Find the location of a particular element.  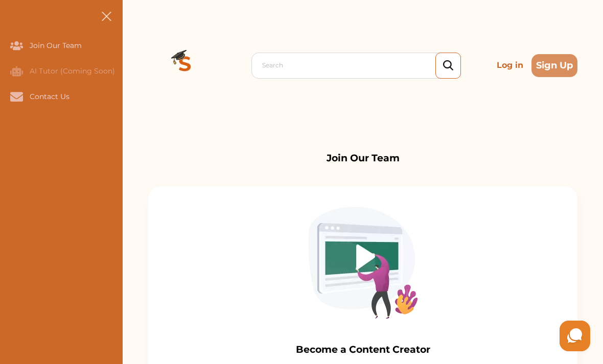

p: Join Our Team is located at coordinates (363, 158).